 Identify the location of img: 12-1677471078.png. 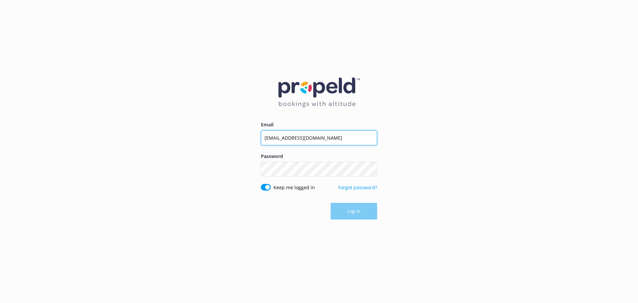
(319, 92).